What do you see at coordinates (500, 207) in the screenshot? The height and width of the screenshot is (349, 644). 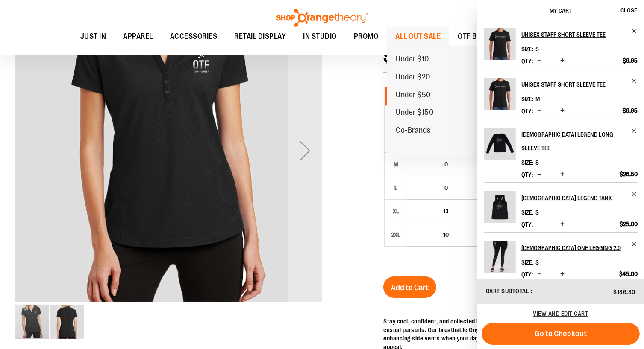 I see `img: Ladies Legend Tank` at bounding box center [500, 207].